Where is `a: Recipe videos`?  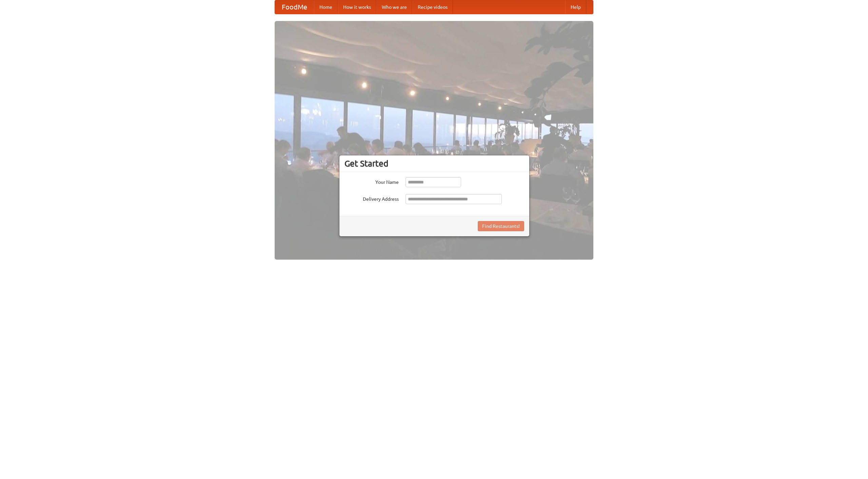 a: Recipe videos is located at coordinates (432, 7).